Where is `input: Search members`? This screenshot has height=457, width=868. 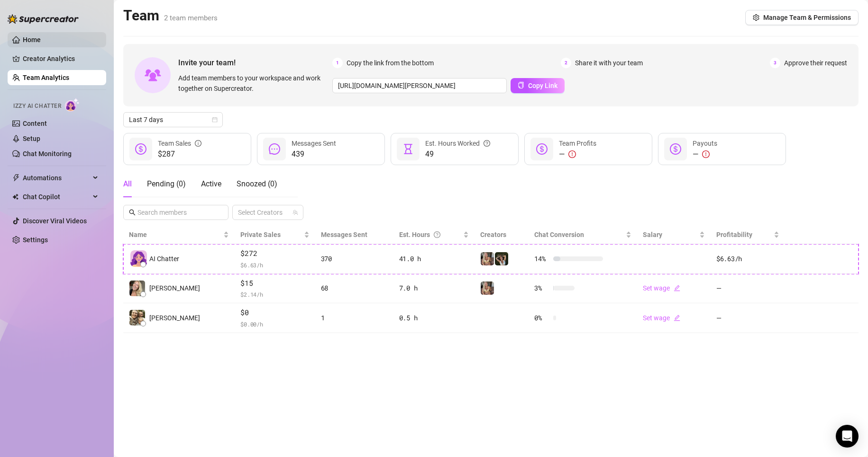
input: Search members is located at coordinates (177, 213).